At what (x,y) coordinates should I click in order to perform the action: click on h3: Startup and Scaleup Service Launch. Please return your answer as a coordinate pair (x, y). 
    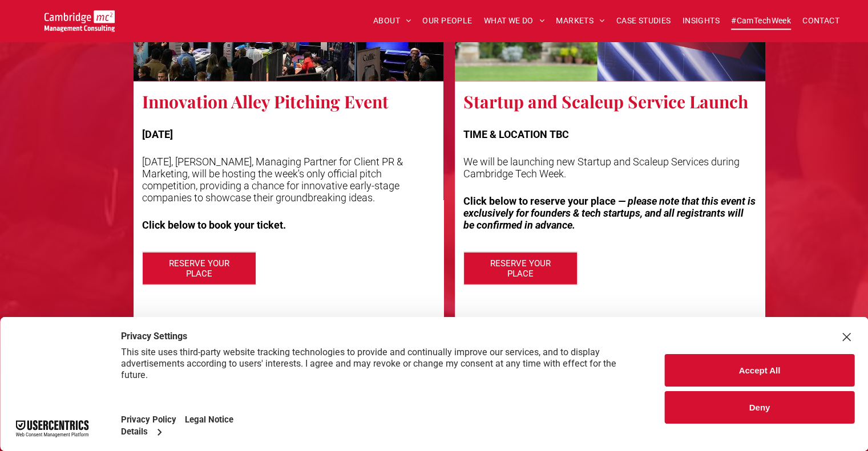
    Looking at the image, I should click on (606, 101).